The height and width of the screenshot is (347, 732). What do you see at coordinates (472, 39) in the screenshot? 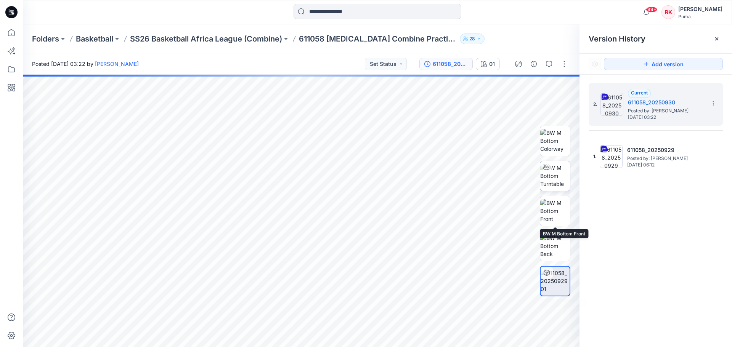
I see `button: 28` at bounding box center [472, 39].